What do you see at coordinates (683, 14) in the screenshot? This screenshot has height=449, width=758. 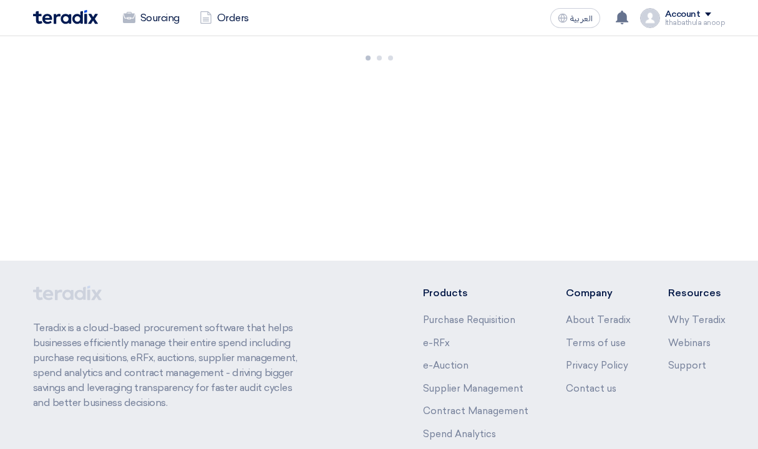 I see `div: Account` at bounding box center [683, 14].